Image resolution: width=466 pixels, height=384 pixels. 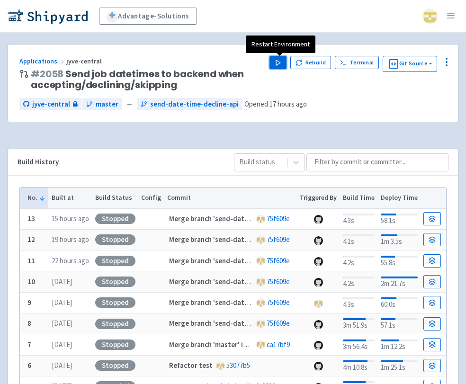 What do you see at coordinates (400, 366) in the screenshot?
I see `div: 1m 25.1s` at bounding box center [400, 366].